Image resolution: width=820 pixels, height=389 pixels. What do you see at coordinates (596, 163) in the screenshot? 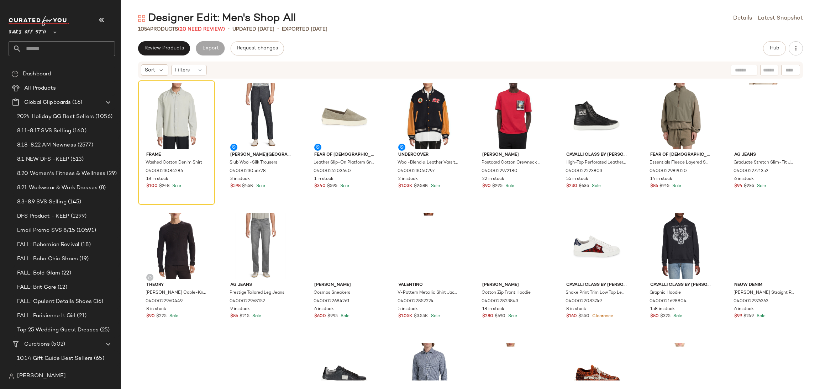
I see `span: High-Top Perforated Leather Sneakers` at bounding box center [596, 163].